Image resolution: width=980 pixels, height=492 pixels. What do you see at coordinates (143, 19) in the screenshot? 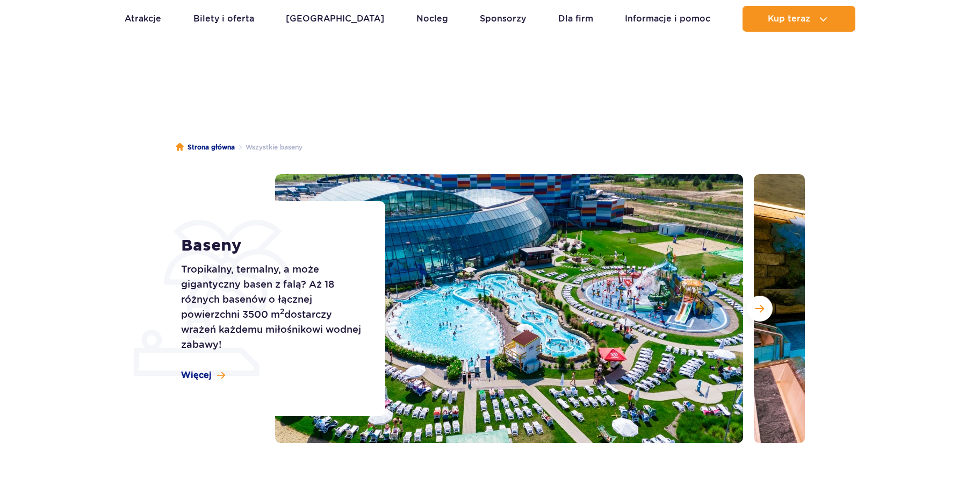
I see `a: Atrakcje` at bounding box center [143, 19].